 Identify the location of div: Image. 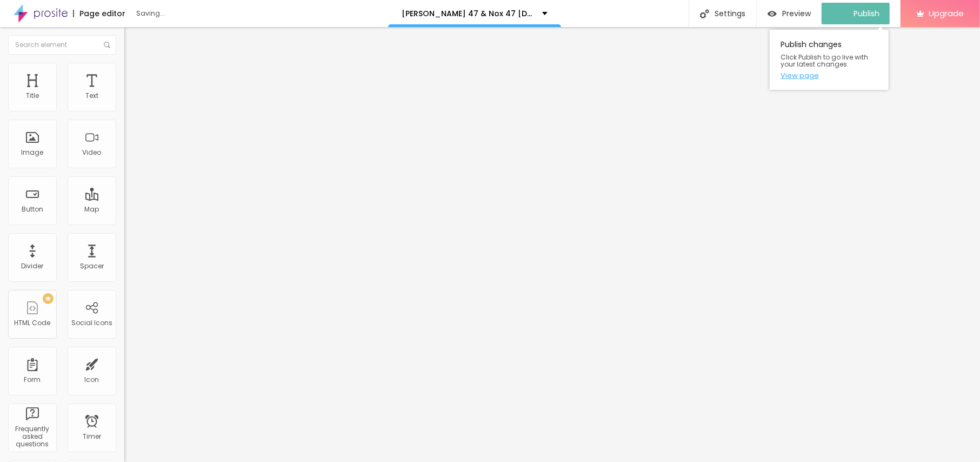
(32, 152).